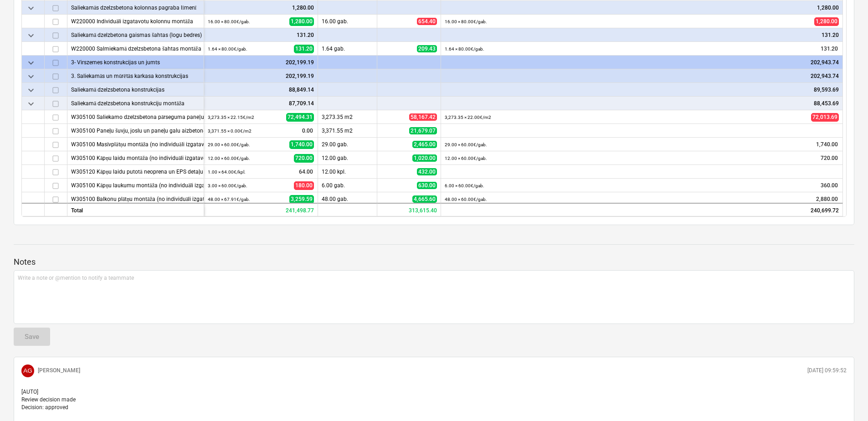  What do you see at coordinates (135, 116) in the screenshot?
I see `div: W305100 Saliekamo dzelzsbetona pārseguma paneļu montāža` at bounding box center [135, 116].